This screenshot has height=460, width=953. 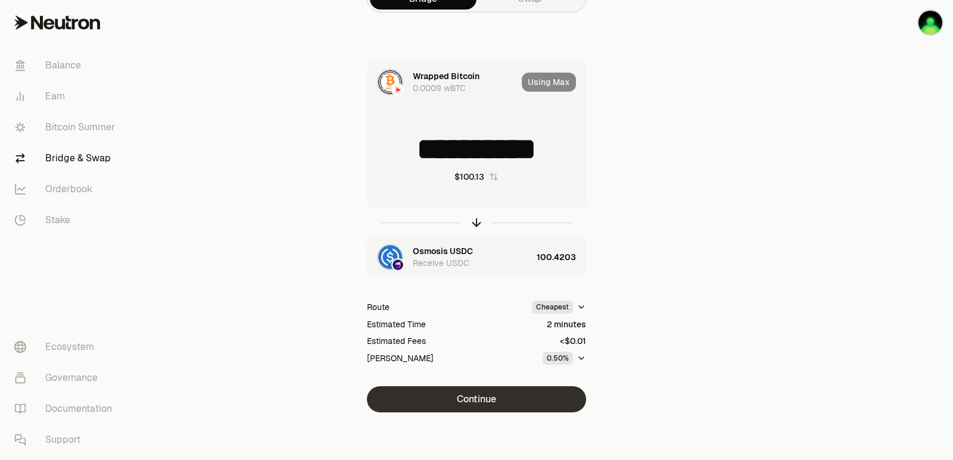 What do you see at coordinates (477, 257) in the screenshot?
I see `button: USDC LogoOsmosis LogoOsmosis USDCReceive USDC100.4203` at bounding box center [477, 257].